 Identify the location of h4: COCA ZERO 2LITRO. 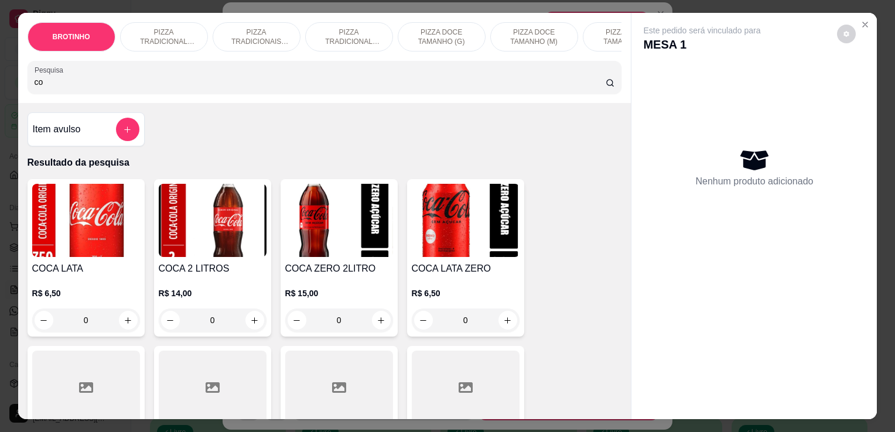
(339, 269).